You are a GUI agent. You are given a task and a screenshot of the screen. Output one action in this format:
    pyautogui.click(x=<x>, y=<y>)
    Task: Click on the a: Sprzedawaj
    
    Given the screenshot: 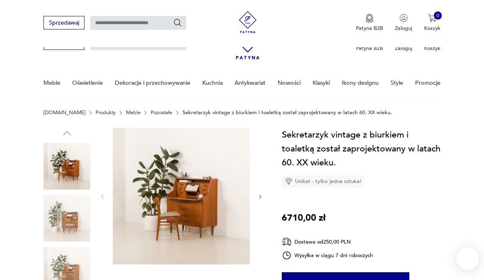 What is the action you would take?
    pyautogui.click(x=64, y=23)
    